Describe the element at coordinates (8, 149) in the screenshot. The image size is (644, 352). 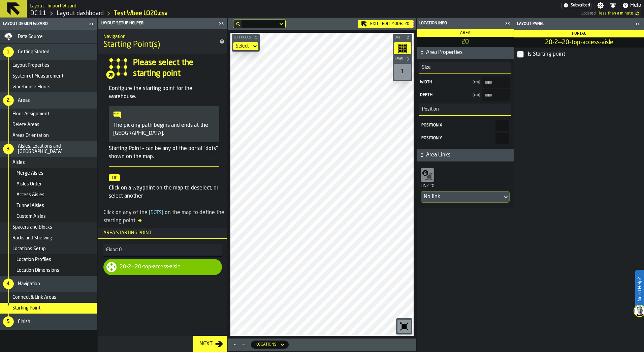
I see `div: 3.` at that location.